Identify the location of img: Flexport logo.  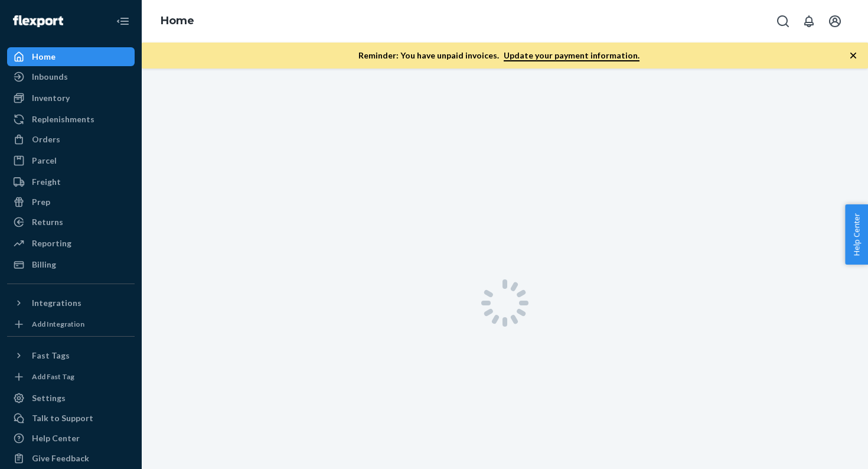
(38, 21).